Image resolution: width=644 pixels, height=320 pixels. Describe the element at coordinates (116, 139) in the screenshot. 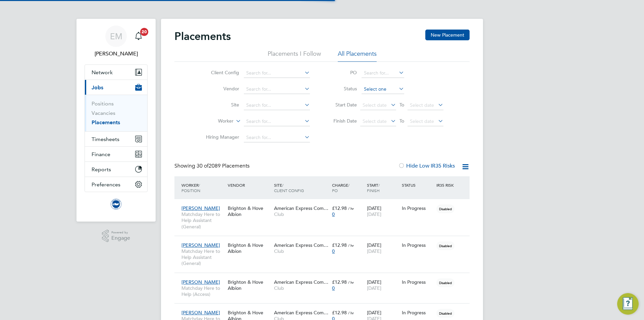

I see `button: Timesheets` at that location.